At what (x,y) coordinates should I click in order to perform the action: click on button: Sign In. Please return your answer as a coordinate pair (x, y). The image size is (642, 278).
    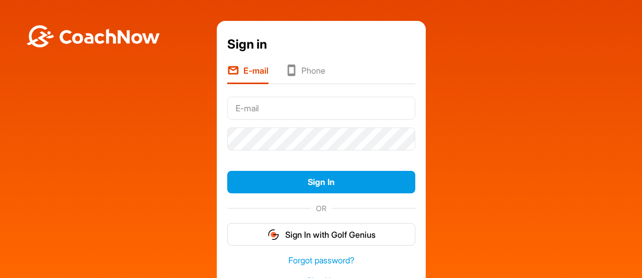
    Looking at the image, I should click on (321, 182).